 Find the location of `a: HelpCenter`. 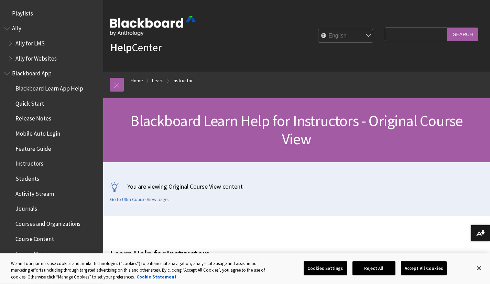

a: HelpCenter is located at coordinates (136, 47).